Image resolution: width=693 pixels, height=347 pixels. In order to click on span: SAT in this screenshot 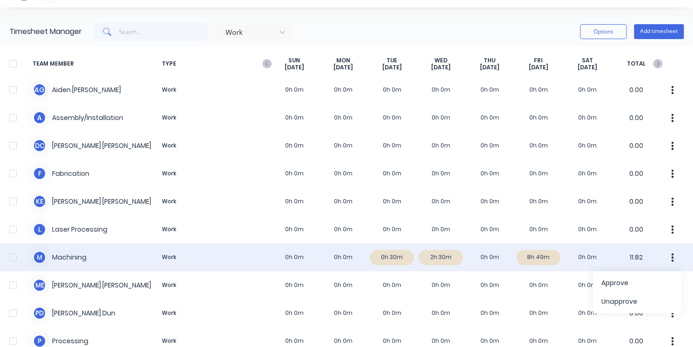, I will do `click(587, 60)`.